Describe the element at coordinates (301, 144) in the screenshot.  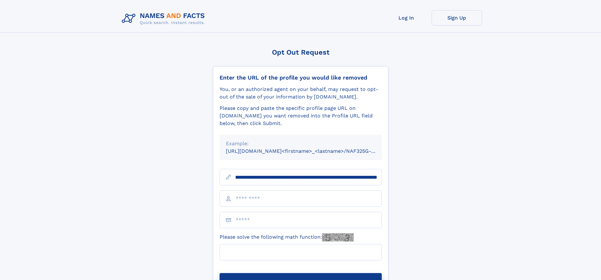
I see `div: Example:` at that location.